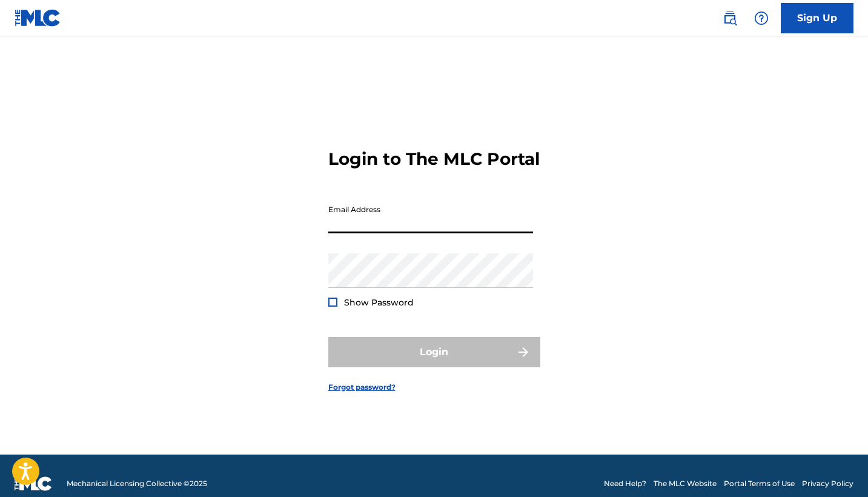  Describe the element at coordinates (762, 18) in the screenshot. I see `img: help` at that location.